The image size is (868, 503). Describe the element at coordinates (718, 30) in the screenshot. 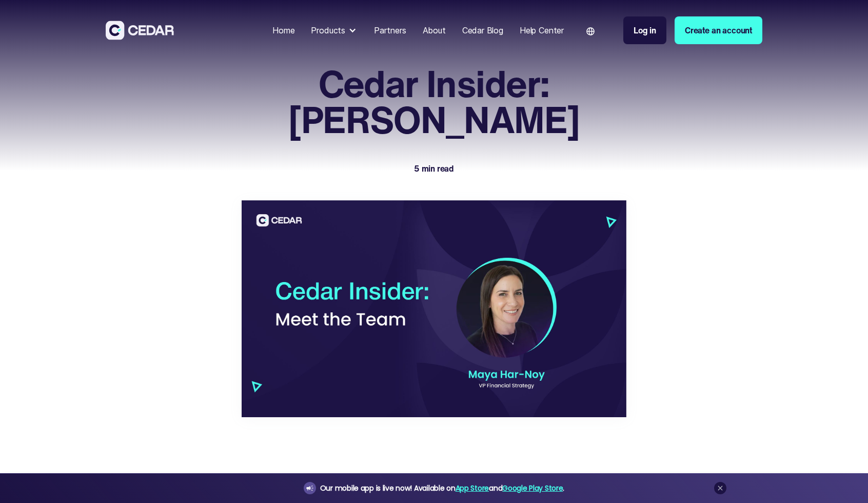

I see `a: Create an account` at that location.